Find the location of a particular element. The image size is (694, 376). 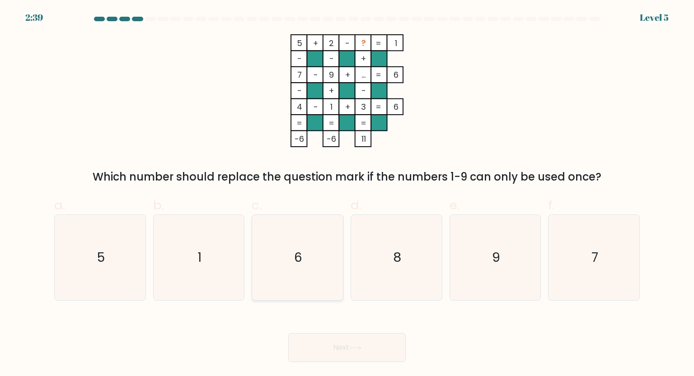

span: f. is located at coordinates (551, 205).